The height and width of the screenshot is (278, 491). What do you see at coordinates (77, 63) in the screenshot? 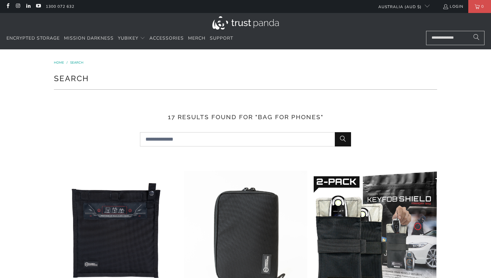
I see `span: Search` at bounding box center [77, 63].